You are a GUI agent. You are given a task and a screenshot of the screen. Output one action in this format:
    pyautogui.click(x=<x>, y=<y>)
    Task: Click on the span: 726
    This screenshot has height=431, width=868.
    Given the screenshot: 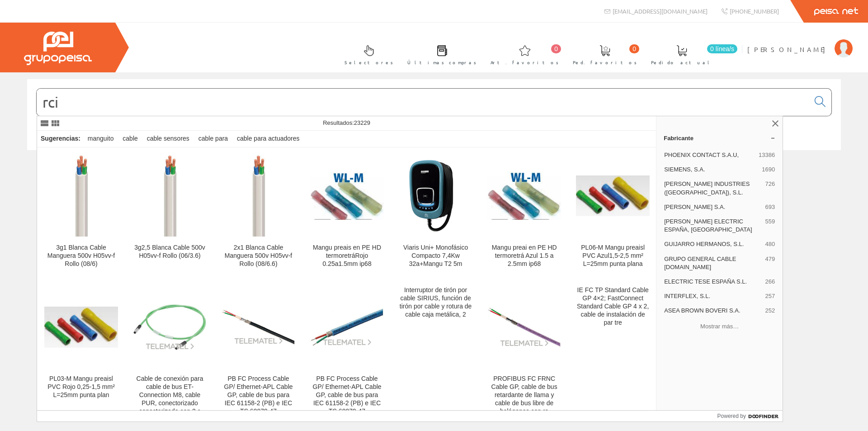 What is the action you would take?
    pyautogui.click(x=770, y=188)
    